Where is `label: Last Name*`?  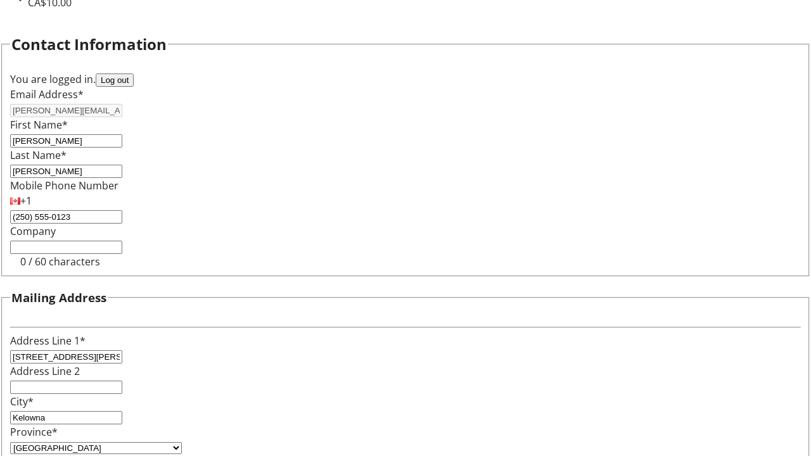
label: Last Name* is located at coordinates (38, 155).